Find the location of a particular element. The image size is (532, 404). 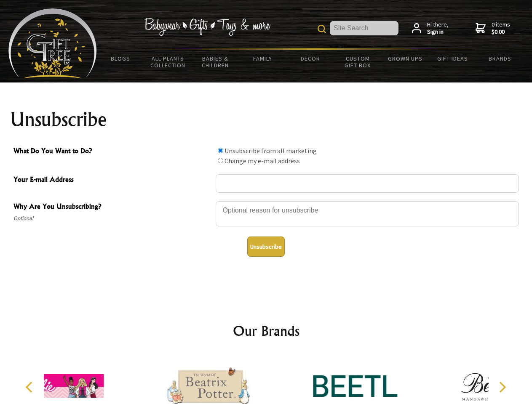

label: Change my e-mail address is located at coordinates (262, 161).